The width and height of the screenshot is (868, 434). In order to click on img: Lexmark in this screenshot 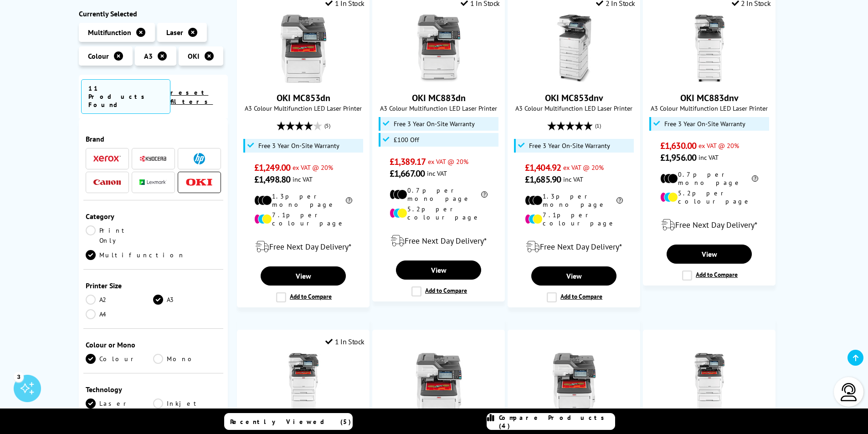, I will do `click(153, 183)`.